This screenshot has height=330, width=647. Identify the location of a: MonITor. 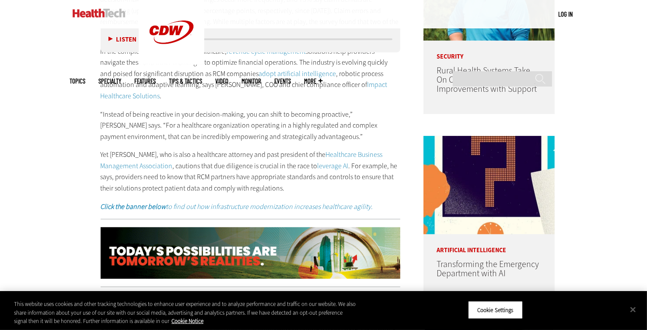
(251, 81).